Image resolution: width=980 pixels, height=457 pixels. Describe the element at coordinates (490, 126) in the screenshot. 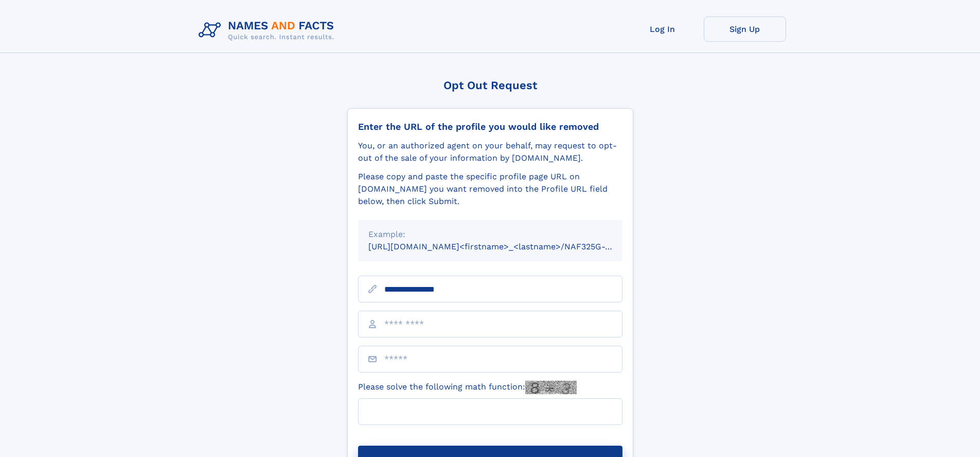

I see `div: Enter the URL of the profile you would like removed` at that location.